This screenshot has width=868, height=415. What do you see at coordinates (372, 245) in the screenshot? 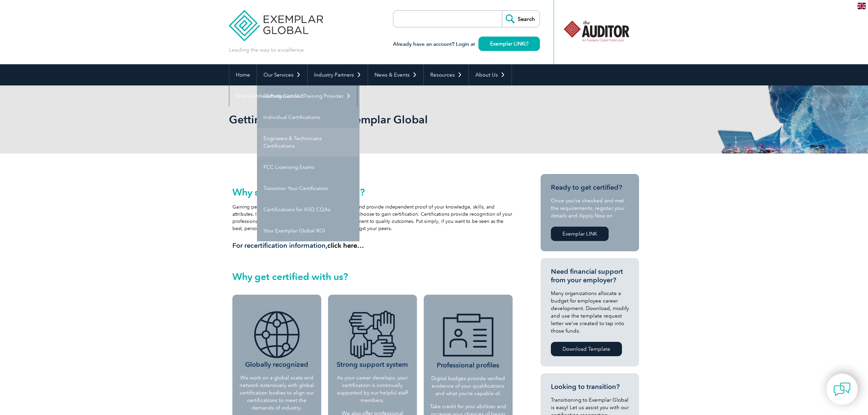
I see `h3: For recertification information,` at bounding box center [372, 245].